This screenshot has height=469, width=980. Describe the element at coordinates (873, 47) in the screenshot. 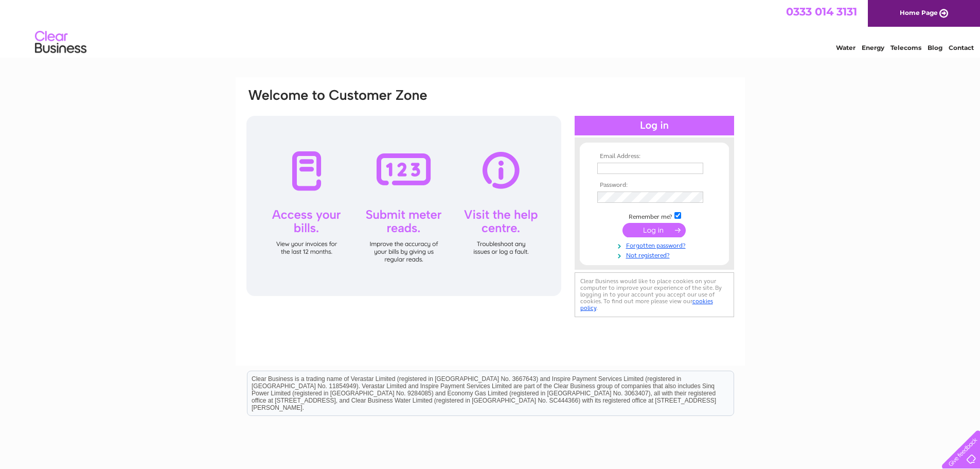

I see `a: Energy` at that location.